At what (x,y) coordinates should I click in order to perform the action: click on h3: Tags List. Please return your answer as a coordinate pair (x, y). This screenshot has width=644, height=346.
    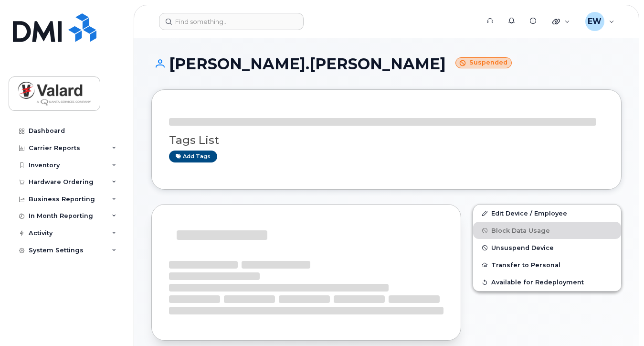
    Looking at the image, I should click on (386, 140).